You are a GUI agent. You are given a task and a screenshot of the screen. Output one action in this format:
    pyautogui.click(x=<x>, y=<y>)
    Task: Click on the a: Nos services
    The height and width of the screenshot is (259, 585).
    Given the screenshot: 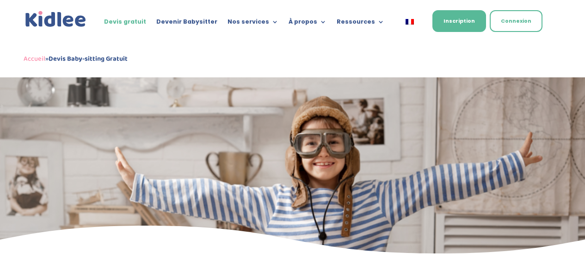 What is the action you would take?
    pyautogui.click(x=253, y=24)
    